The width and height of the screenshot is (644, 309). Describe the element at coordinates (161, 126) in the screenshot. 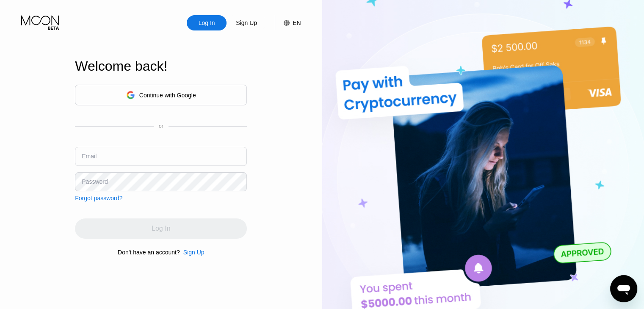

I see `div: or` at that location.